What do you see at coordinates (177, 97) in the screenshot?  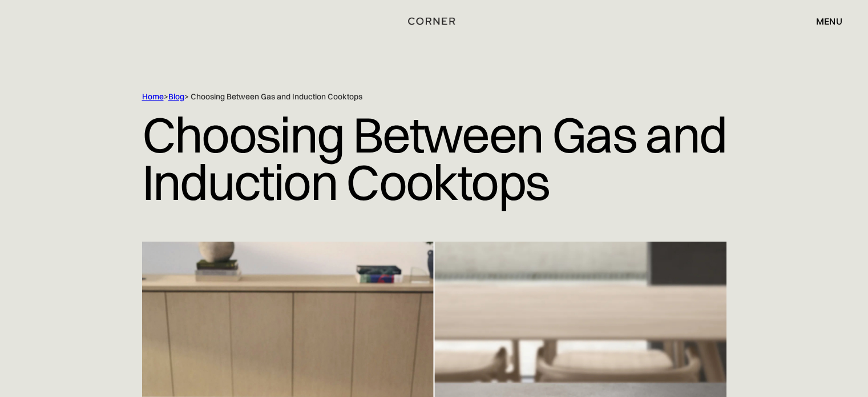 I see `a: Blog` at bounding box center [177, 97].